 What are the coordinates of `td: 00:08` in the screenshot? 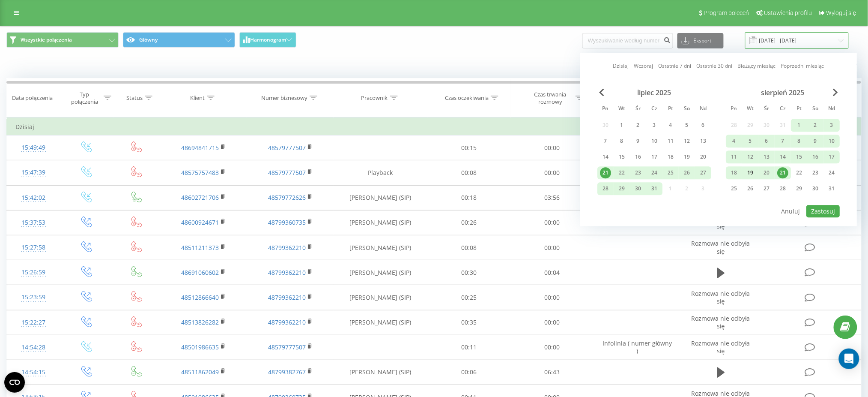 It's located at (469, 248).